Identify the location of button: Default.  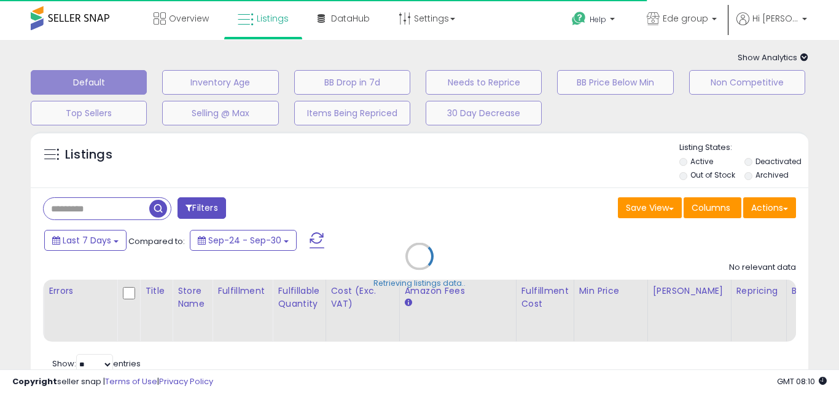
(88, 82).